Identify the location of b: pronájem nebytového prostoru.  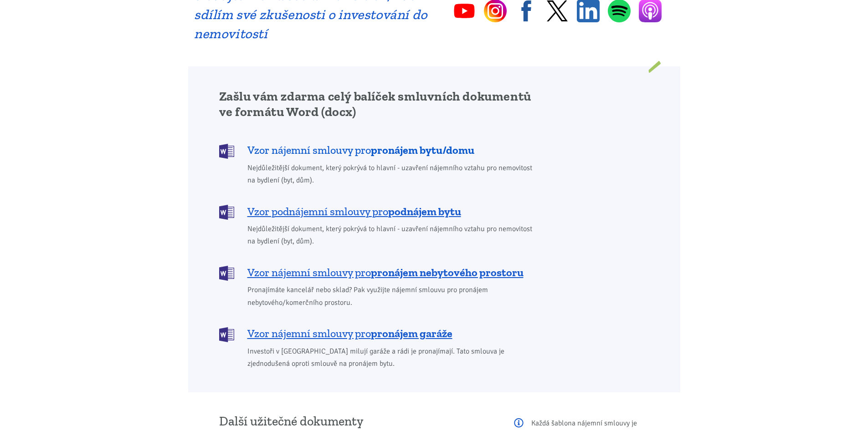
(448, 273).